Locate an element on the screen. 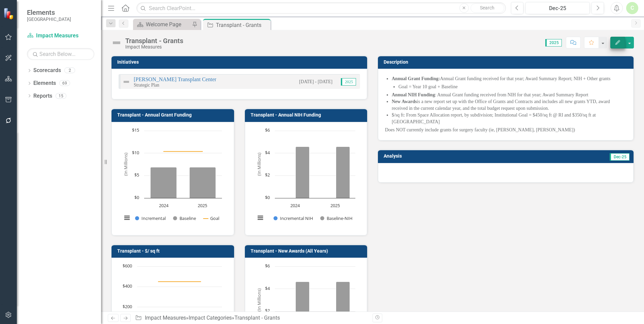 The width and height of the screenshot is (644, 324). text: $10 is located at coordinates (136, 153).